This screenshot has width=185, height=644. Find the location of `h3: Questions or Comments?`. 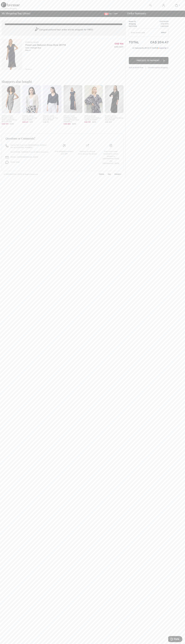

h3: Questions or Comments? is located at coordinates (62, 138).